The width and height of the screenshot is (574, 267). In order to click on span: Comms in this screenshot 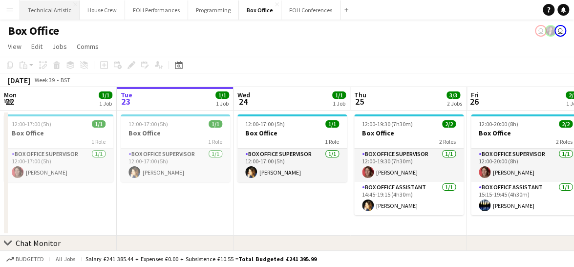, I will do `click(87, 46)`.